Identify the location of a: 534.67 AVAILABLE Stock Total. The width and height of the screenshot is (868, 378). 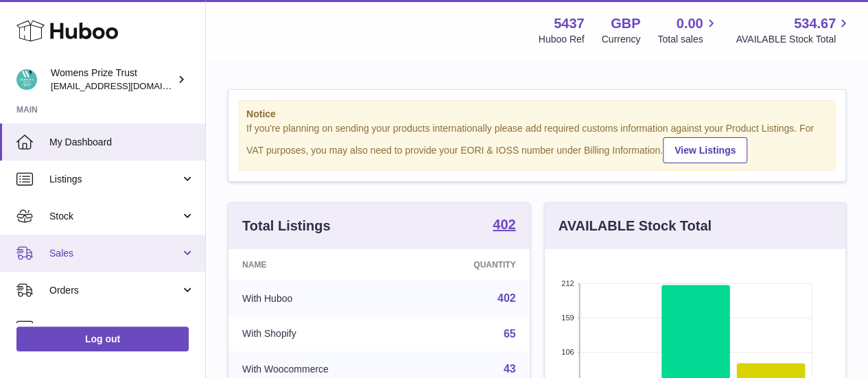
(793, 30).